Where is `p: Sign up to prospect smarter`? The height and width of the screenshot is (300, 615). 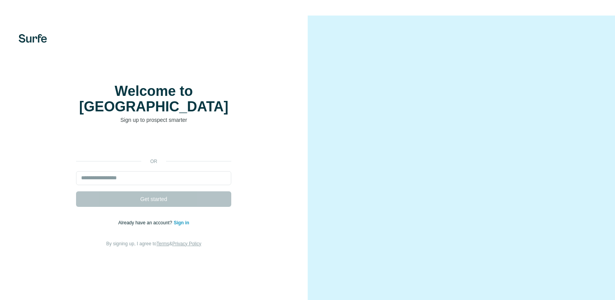 p: Sign up to prospect smarter is located at coordinates (154, 120).